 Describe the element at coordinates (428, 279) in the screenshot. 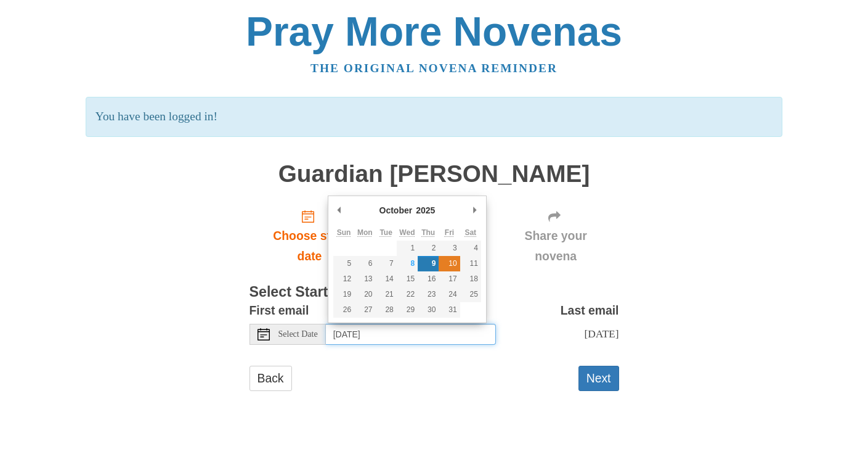

I see `button: 16` at that location.